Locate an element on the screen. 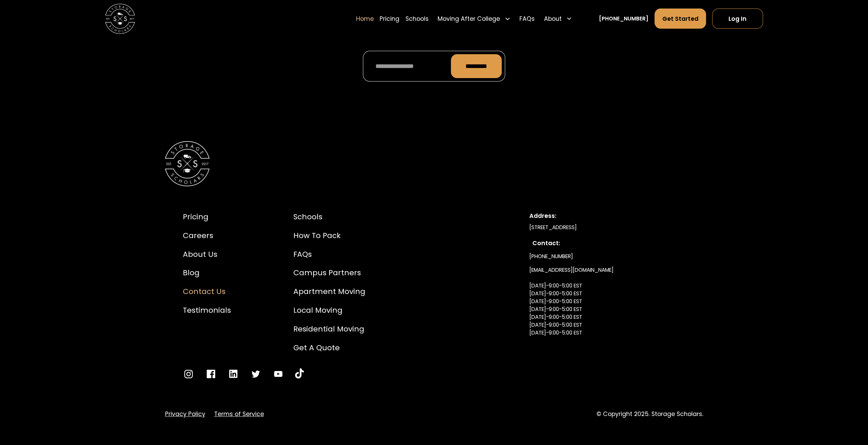 The width and height of the screenshot is (868, 445). a: home is located at coordinates (120, 18).